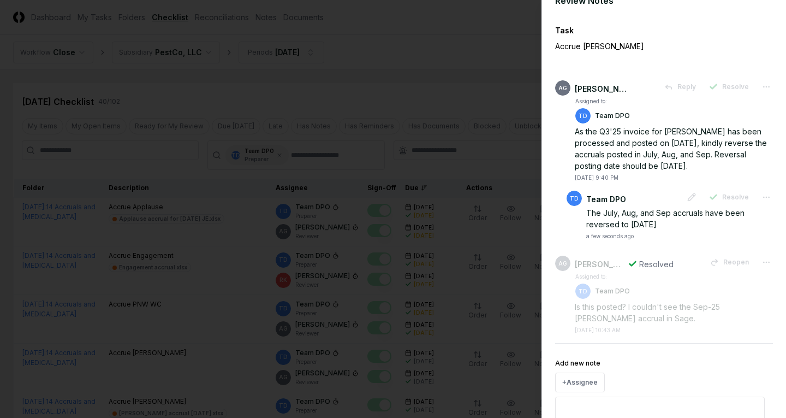 This screenshot has width=786, height=418. I want to click on button: Reopen, so click(729, 262).